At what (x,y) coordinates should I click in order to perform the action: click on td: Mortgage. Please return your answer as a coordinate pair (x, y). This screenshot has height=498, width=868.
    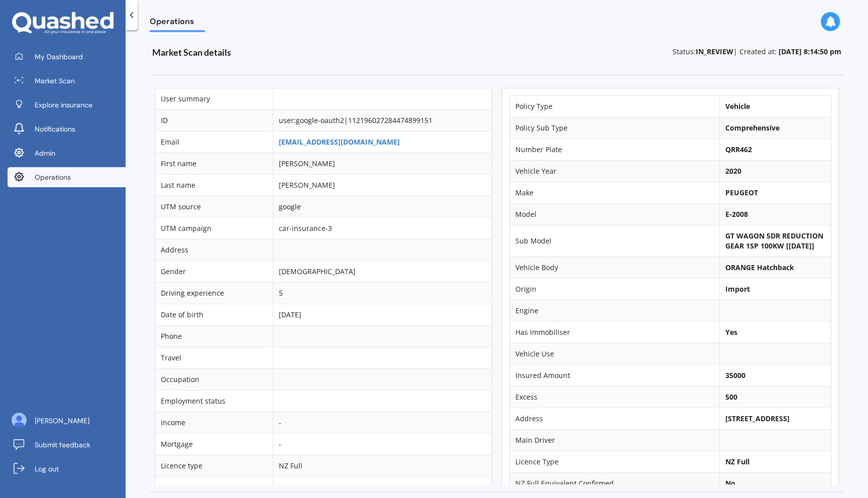
    Looking at the image, I should click on (214, 444).